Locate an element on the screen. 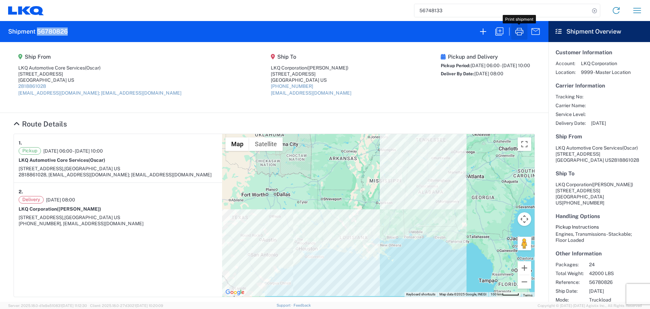  span: 42000 LBS is located at coordinates (618, 273).